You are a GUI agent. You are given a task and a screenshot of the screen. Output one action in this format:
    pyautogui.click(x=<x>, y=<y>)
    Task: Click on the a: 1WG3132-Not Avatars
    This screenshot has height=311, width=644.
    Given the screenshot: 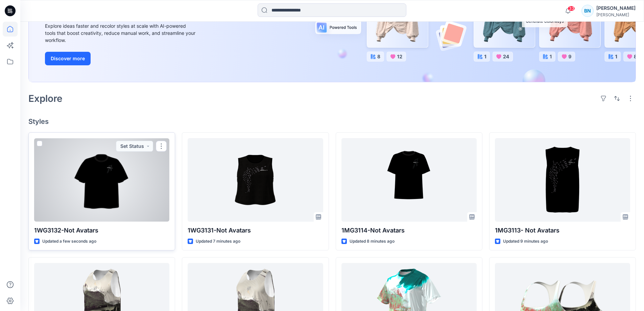 What is the action you would take?
    pyautogui.click(x=102, y=179)
    